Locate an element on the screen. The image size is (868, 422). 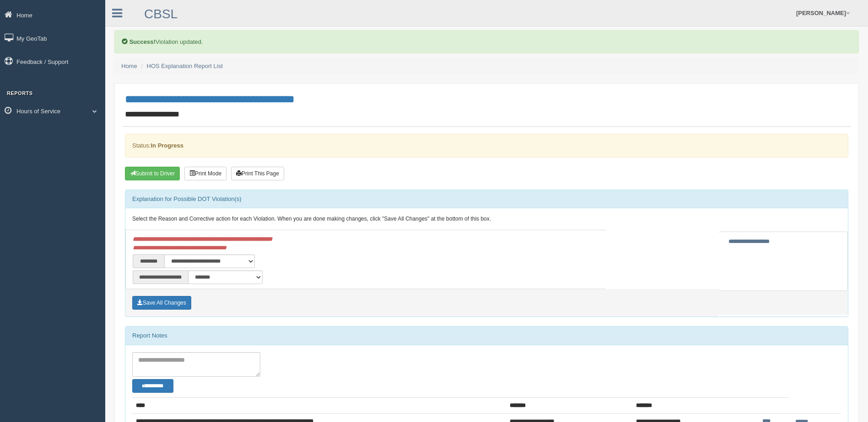
div: Report Notes is located at coordinates (487, 336).